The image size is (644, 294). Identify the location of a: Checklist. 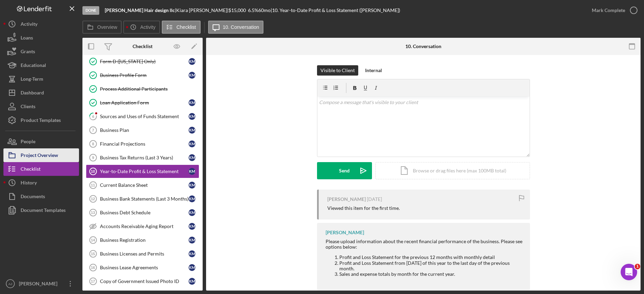
(41, 169).